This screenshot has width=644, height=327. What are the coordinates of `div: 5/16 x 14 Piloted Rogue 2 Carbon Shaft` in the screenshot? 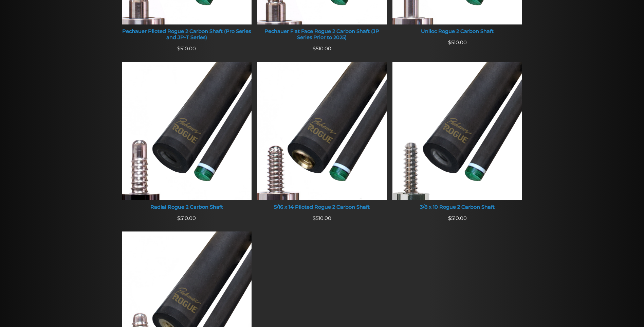 It's located at (322, 208).